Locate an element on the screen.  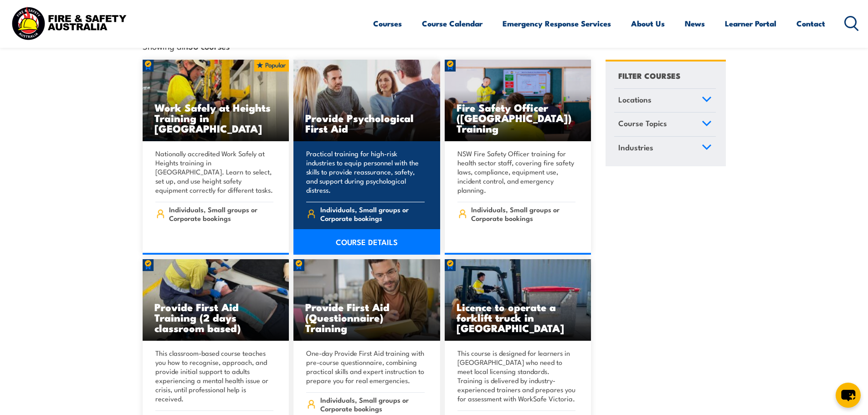
img: Mental Health First Aid Training Course from Fire & Safety Australia is located at coordinates (366, 100).